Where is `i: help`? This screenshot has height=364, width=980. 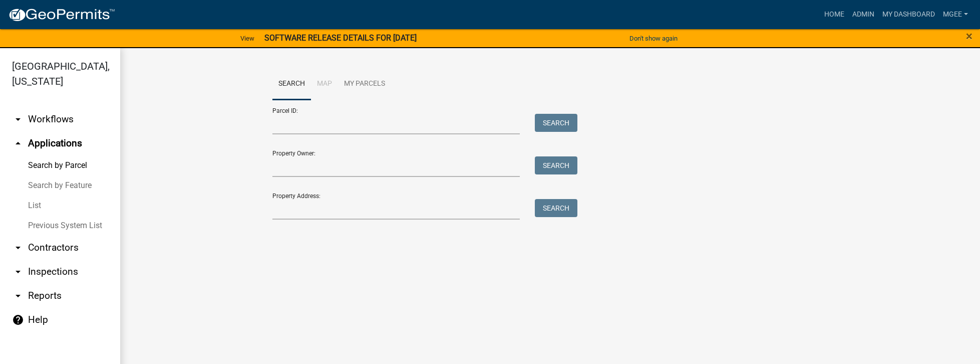 i: help is located at coordinates (18, 320).